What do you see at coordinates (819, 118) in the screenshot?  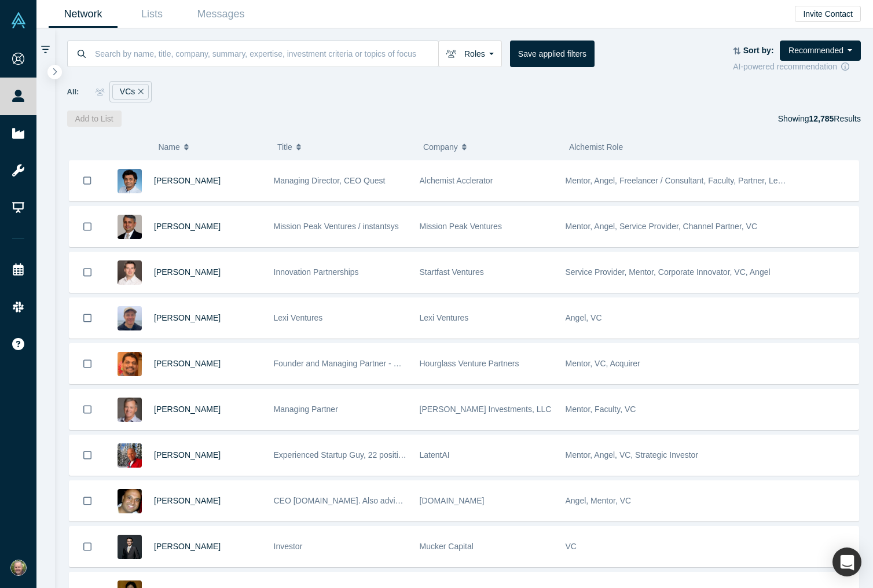 I see `div: Showing` at bounding box center [819, 118].